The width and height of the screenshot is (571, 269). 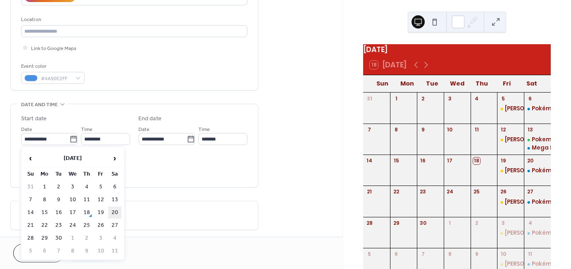 What do you see at coordinates (87, 174) in the screenshot?
I see `th: Th` at bounding box center [87, 174].